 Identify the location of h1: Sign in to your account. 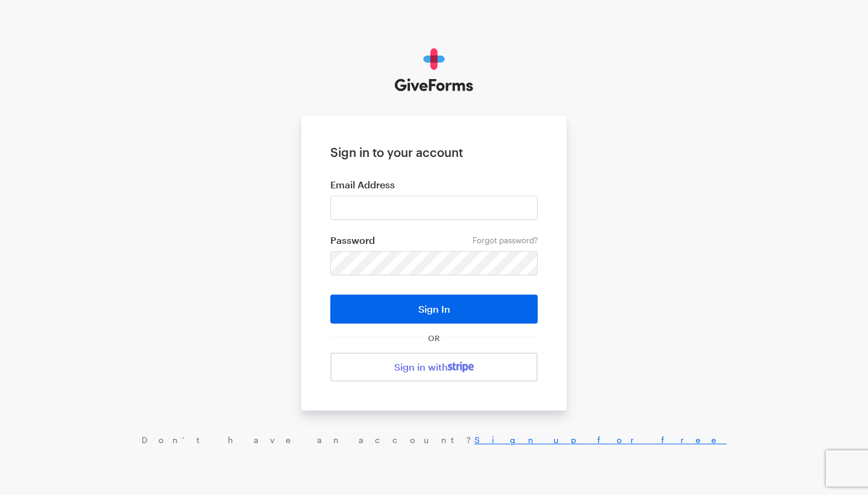
(434, 152).